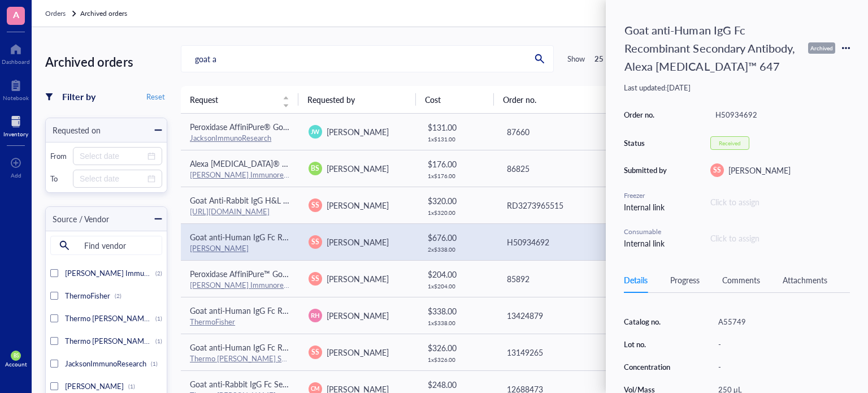  What do you see at coordinates (16, 98) in the screenshot?
I see `div: Notebook` at bounding box center [16, 98].